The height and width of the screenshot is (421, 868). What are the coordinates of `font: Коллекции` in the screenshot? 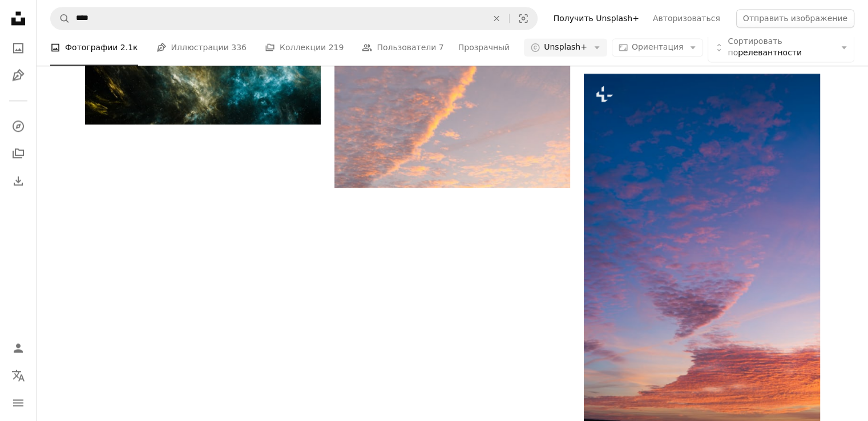 It's located at (302, 48).